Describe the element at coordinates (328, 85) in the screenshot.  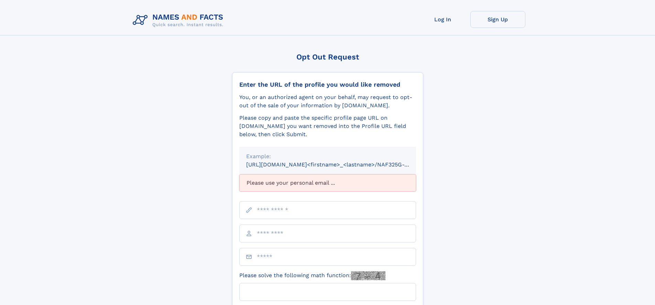
I see `div: Enter the URL of the profile you would like removed` at that location.